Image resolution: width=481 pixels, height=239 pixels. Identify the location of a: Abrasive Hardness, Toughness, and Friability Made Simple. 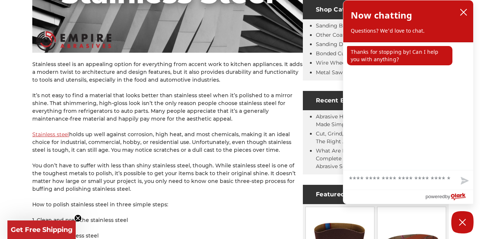
(374, 120).